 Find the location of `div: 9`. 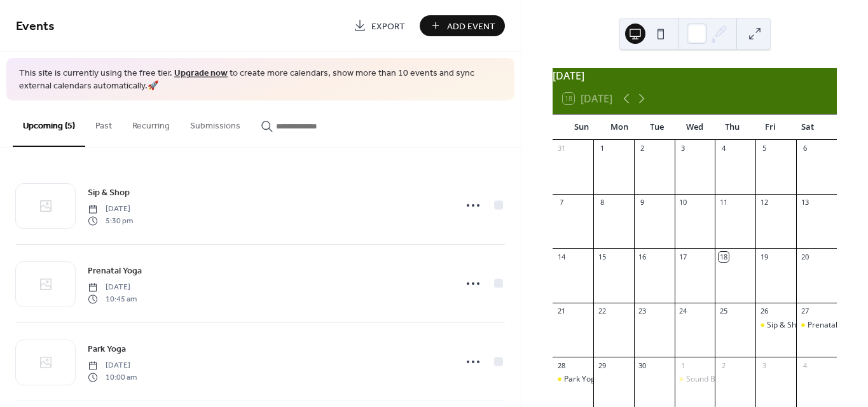

div: 9 is located at coordinates (642, 202).